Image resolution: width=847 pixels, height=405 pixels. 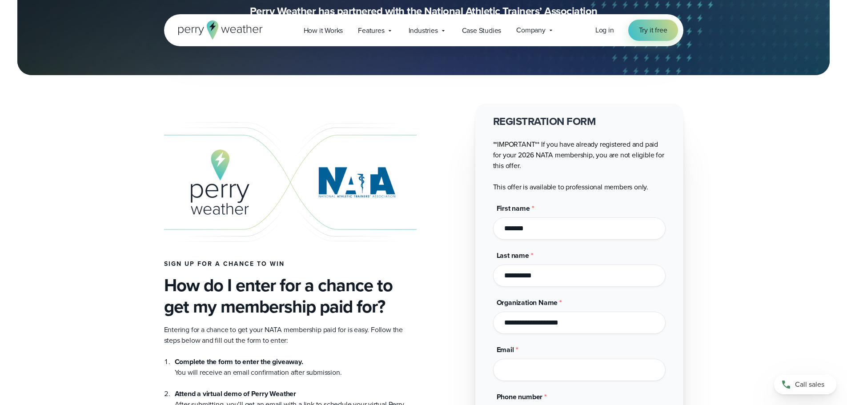 What do you see at coordinates (604, 30) in the screenshot?
I see `span: Log in` at bounding box center [604, 30].